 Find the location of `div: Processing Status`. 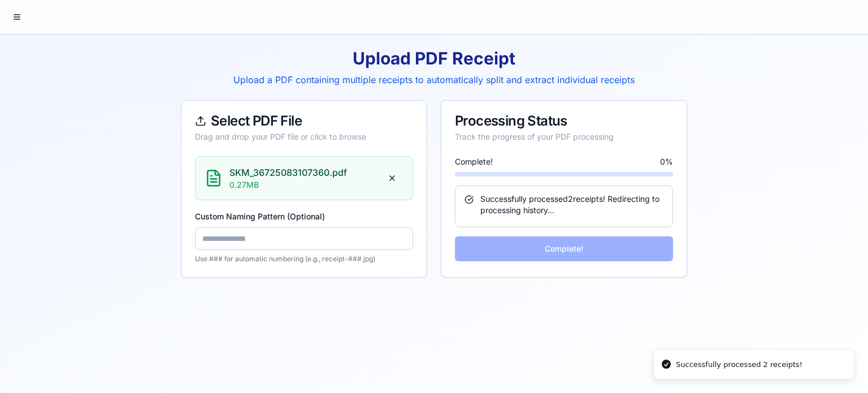

div: Processing Status is located at coordinates (564, 121).